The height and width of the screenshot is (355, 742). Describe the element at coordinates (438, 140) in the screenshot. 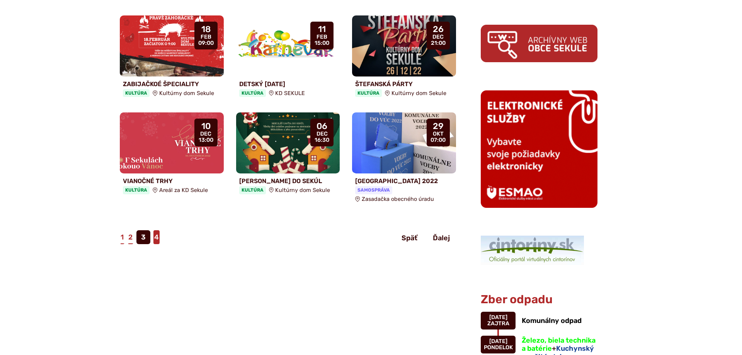

I see `span: 07:00` at that location.